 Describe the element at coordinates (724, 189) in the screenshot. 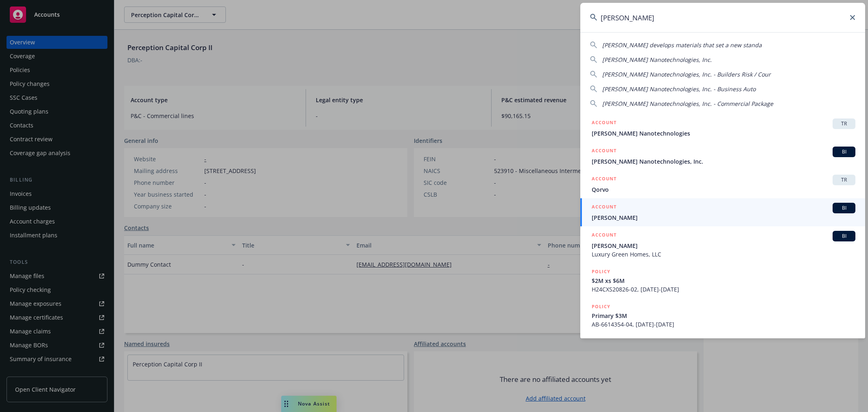

I see `span: Qorvo` at that location.